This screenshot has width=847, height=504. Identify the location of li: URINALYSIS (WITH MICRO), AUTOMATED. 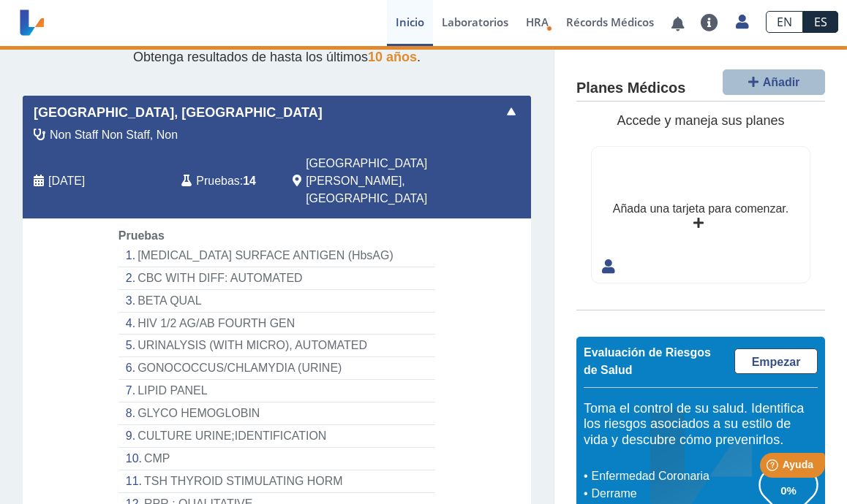
(277, 346).